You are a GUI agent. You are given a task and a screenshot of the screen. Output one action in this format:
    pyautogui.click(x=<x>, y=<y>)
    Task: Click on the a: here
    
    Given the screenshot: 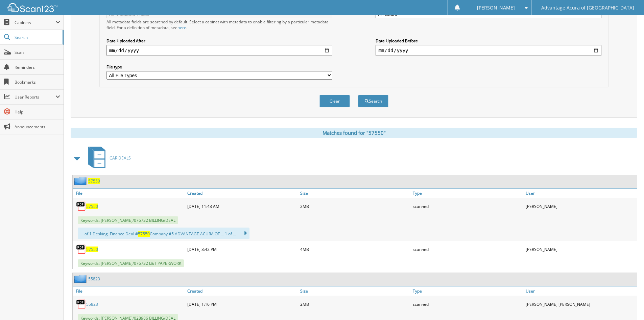 What is the action you would take?
    pyautogui.click(x=182, y=27)
    